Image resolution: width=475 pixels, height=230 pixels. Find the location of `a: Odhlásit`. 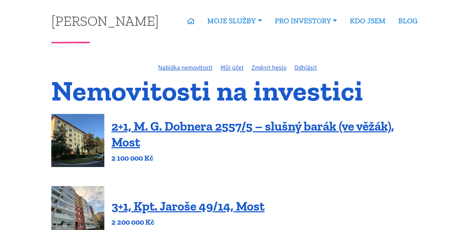

a: Odhlásit is located at coordinates (306, 68).